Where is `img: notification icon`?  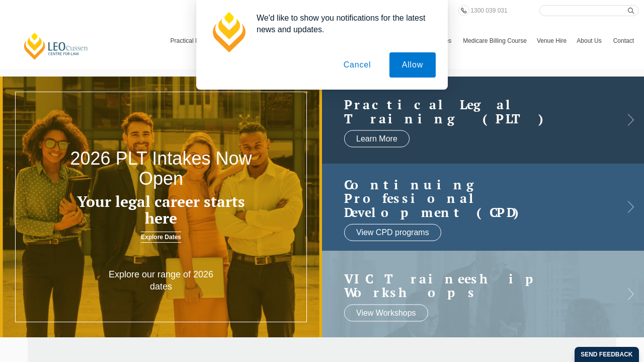 img: notification icon is located at coordinates (228, 32).